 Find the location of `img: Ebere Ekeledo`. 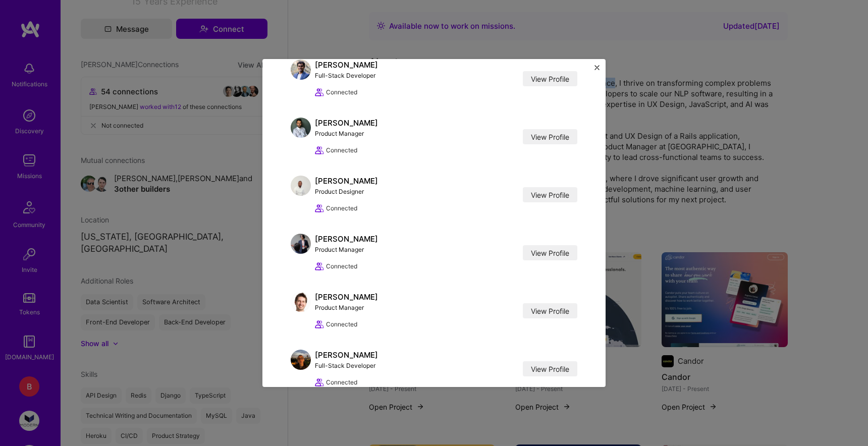

img: Ebere Ekeledo is located at coordinates (300, 185).